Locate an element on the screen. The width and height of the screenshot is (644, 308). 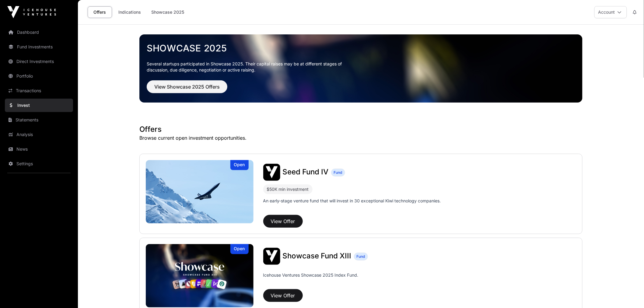
a: Statements is located at coordinates (39, 120).